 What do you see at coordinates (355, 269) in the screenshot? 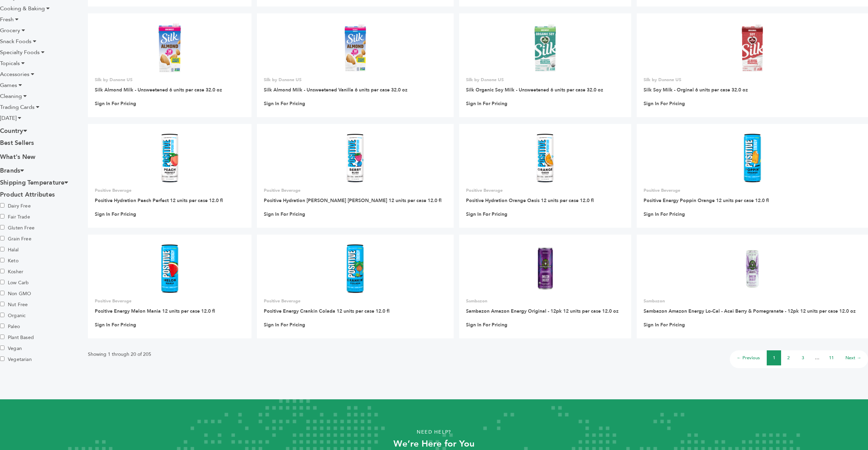
I see `img: Positive Energy Crankin Colada 12 units per case 12.0 fl` at bounding box center [355, 269].